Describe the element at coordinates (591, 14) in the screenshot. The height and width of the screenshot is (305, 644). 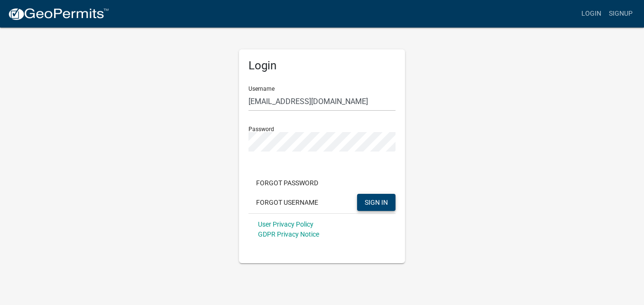
I see `a: Login` at that location.